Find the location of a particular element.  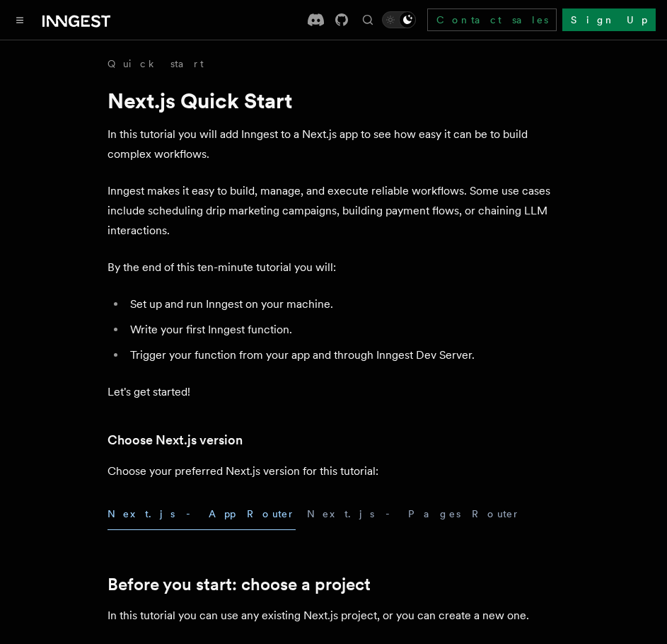

p: By the end of this ten-minute tutorial you will: is located at coordinates (334, 268).